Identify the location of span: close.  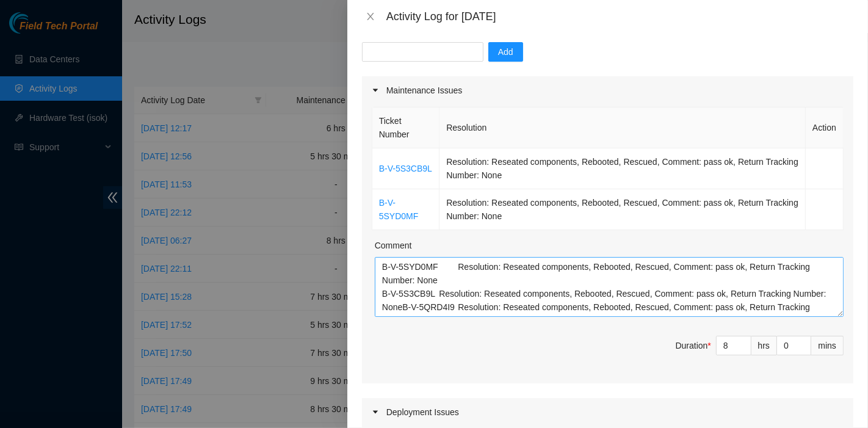
(370, 16).